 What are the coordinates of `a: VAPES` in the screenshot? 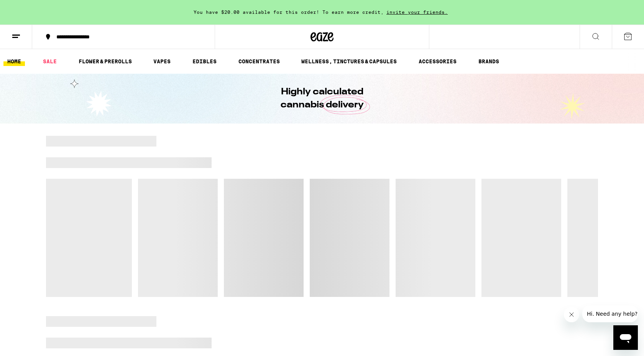 It's located at (162, 61).